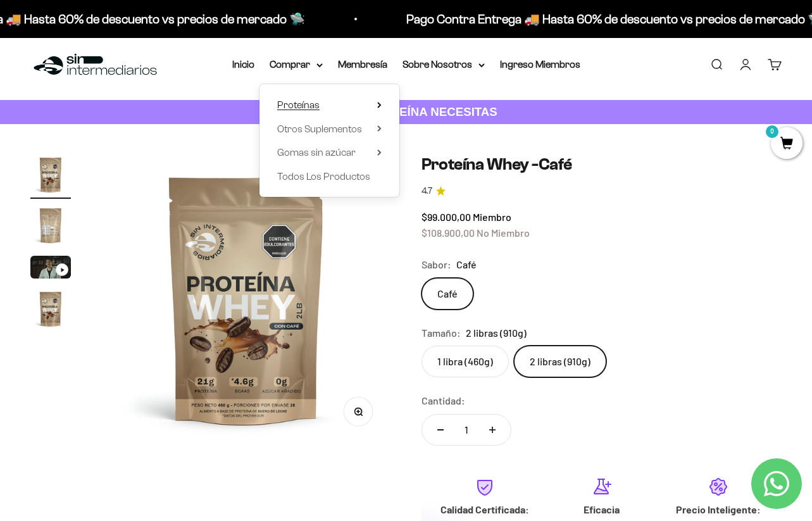 Image resolution: width=812 pixels, height=521 pixels. Describe the element at coordinates (298, 104) in the screenshot. I see `span: Proteínas` at that location.